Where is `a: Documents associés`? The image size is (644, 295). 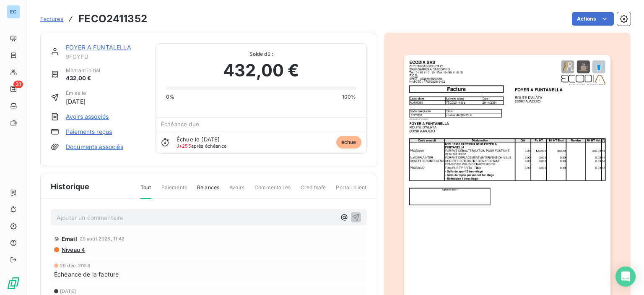 a: Documents associés is located at coordinates (94, 147).